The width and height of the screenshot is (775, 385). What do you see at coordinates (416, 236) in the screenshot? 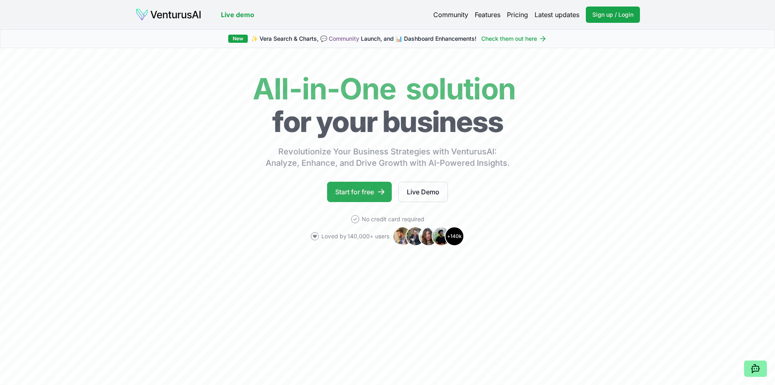
I see `img: Avatar 2` at bounding box center [416, 236].